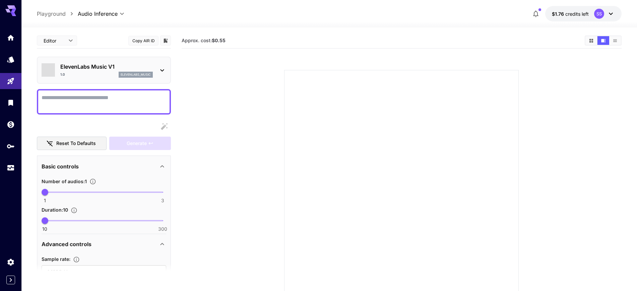  I want to click on span: credits left, so click(577, 14).